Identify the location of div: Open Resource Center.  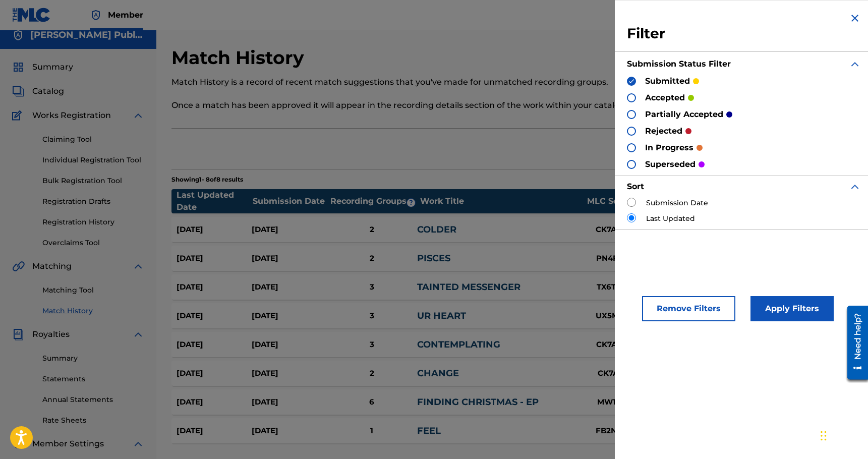
(17, 41).